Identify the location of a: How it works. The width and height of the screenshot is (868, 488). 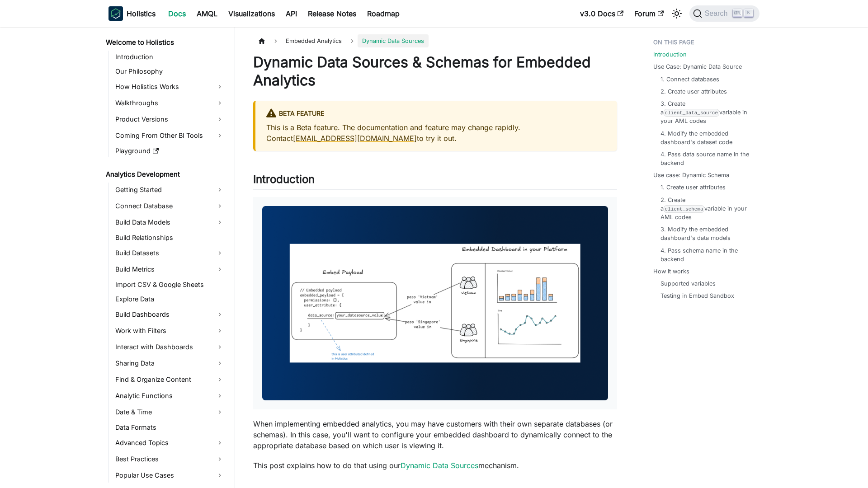
(671, 271).